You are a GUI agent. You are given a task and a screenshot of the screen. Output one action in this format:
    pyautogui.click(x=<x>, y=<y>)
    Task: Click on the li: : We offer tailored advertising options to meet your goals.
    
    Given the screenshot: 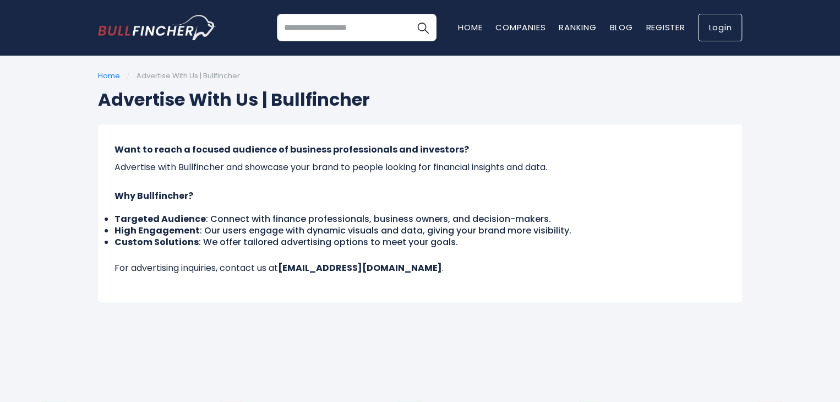 What is the action you would take?
    pyautogui.click(x=420, y=242)
    